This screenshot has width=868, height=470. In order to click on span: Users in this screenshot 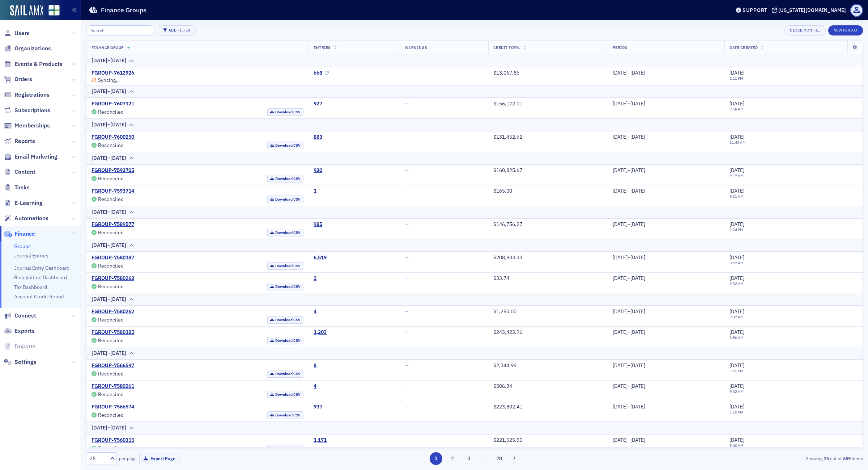, I will do `click(22, 33)`.